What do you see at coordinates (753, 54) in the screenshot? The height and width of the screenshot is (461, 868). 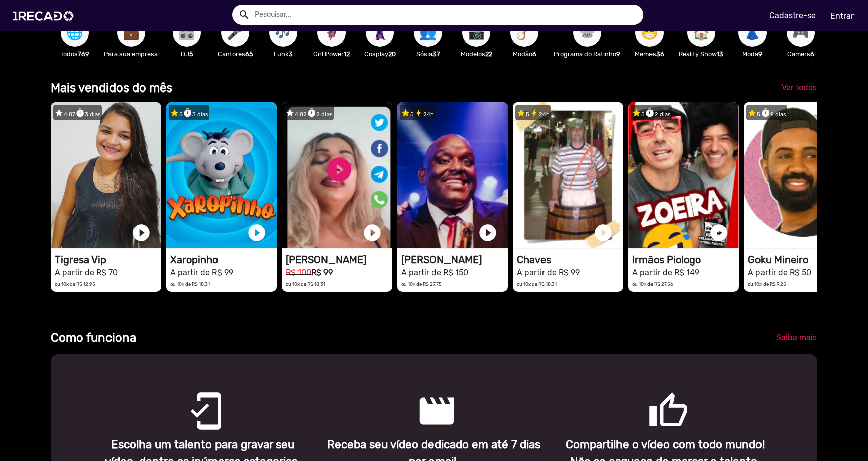 I see `p: Moda` at bounding box center [753, 54].